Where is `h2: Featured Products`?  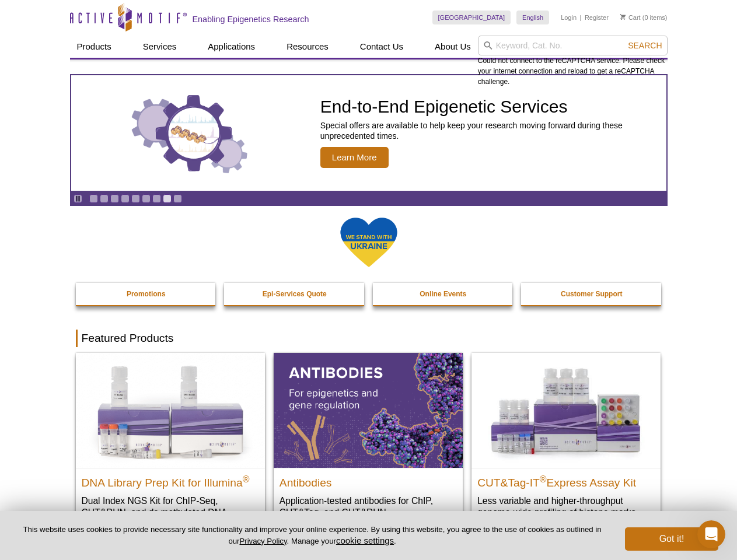
h2: Featured Products is located at coordinates (369, 338).